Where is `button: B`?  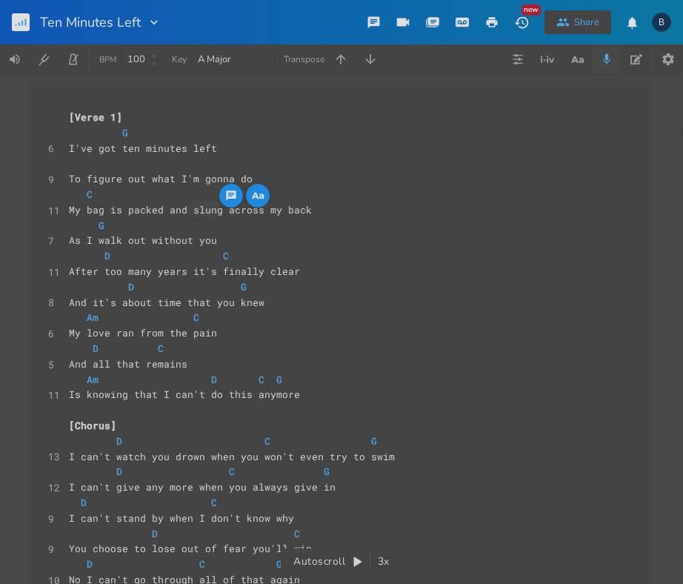
button: B is located at coordinates (662, 22).